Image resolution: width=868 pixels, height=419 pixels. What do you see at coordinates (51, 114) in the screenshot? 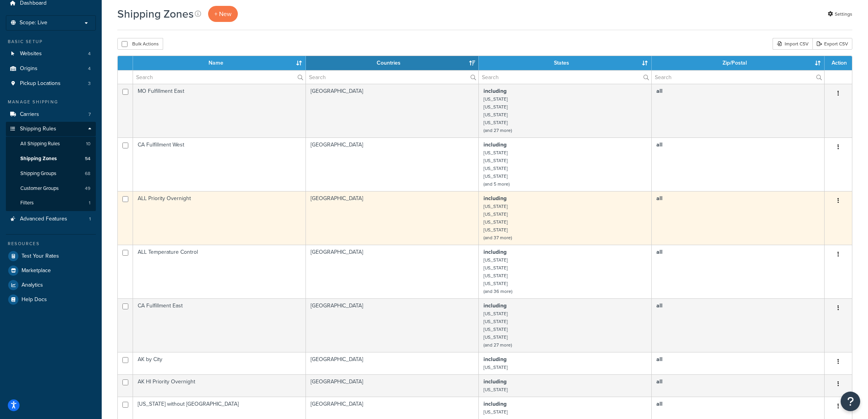
I see `li: Carriers` at bounding box center [51, 114].